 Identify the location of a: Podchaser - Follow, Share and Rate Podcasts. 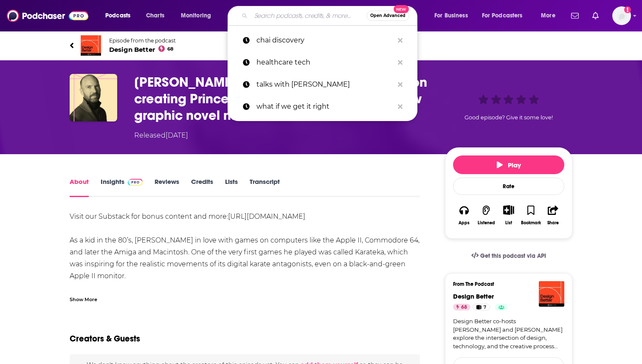
(48, 16).